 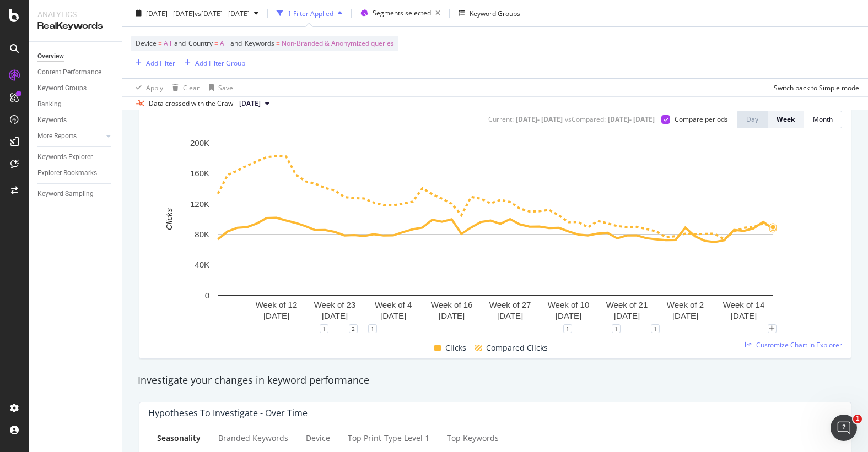 What do you see at coordinates (823, 119) in the screenshot?
I see `div: Month` at bounding box center [823, 119].